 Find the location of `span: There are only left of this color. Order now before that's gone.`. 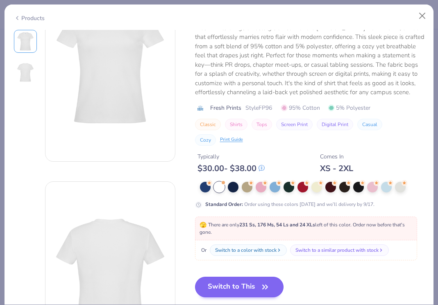

span: There are only left of this color. Order now before that's gone. is located at coordinates (302, 229).